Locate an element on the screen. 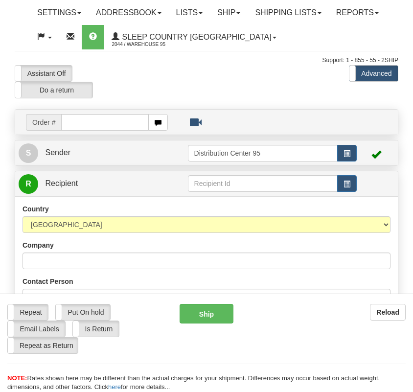  a: S Sender is located at coordinates (103, 153).